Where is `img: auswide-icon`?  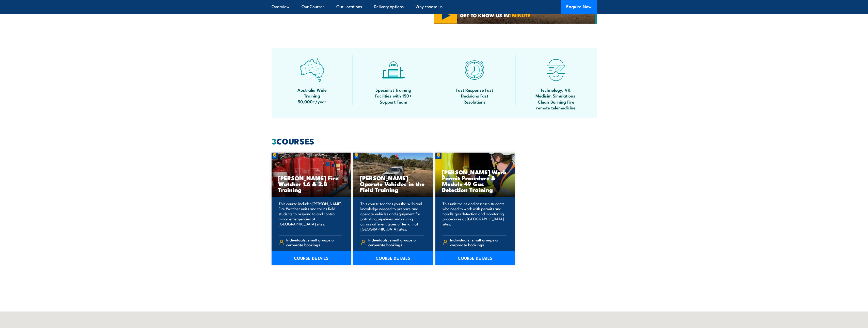
img: auswide-icon is located at coordinates (312, 70).